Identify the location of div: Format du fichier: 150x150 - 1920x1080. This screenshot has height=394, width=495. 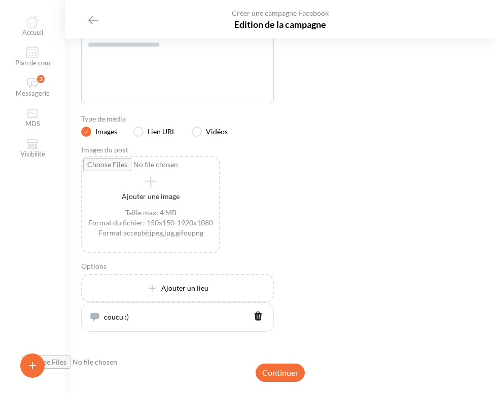
(151, 223).